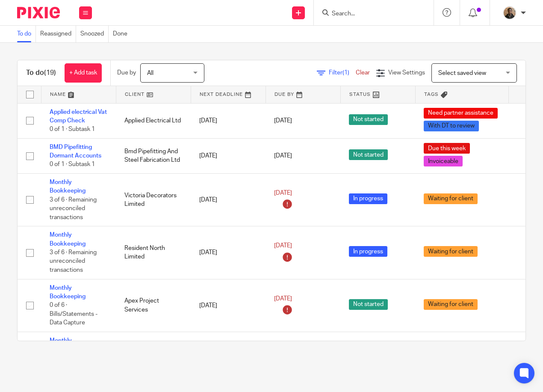 This screenshot has width=543, height=392. What do you see at coordinates (363, 73) in the screenshot?
I see `a: Clear` at bounding box center [363, 73].